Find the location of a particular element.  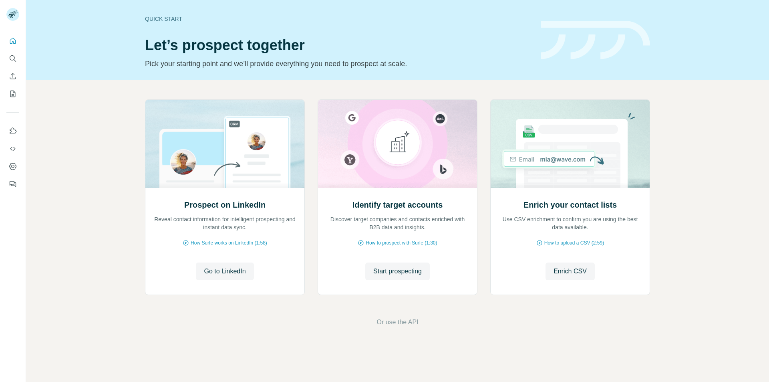

button: Go to LinkedIn is located at coordinates (225, 271).